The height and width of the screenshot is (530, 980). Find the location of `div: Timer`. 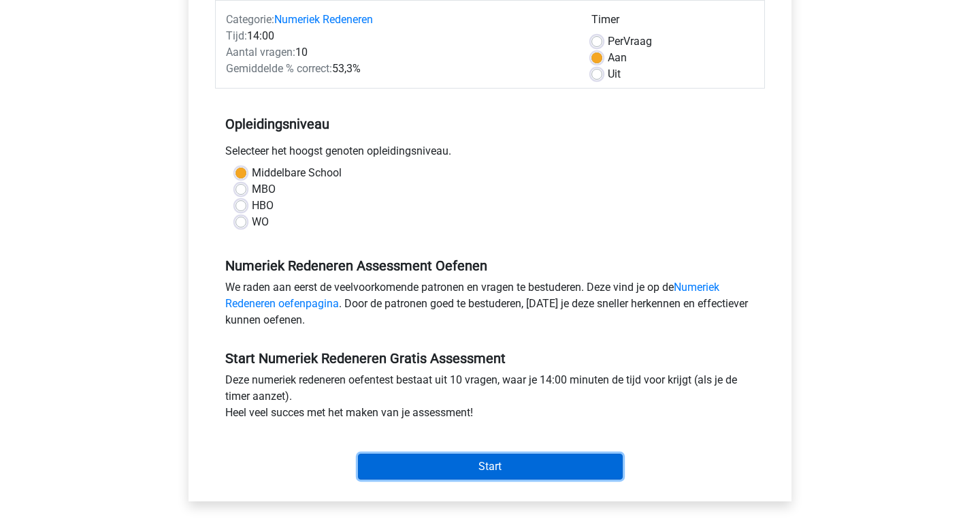

div: Timer is located at coordinates (672, 23).